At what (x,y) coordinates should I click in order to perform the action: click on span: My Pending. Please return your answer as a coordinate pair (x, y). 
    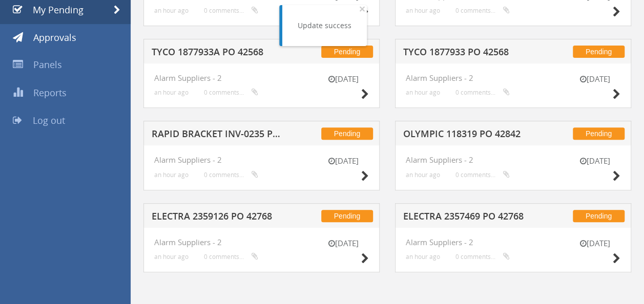
    Looking at the image, I should click on (58, 10).